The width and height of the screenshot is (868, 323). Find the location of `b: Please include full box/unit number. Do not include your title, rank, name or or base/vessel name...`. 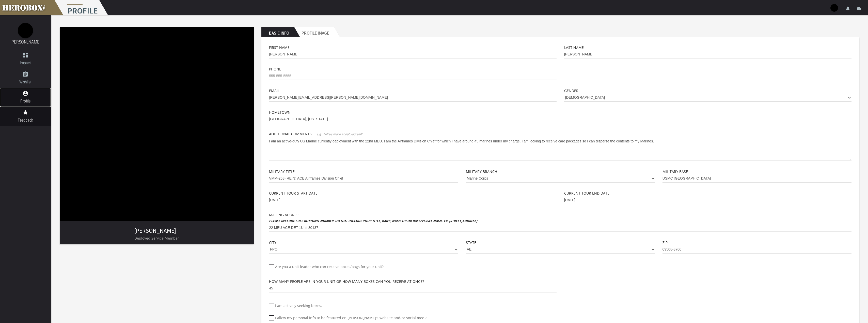

b: Please include full box/unit number. Do not include your title, rank, name or or base/vessel name... is located at coordinates (373, 220).